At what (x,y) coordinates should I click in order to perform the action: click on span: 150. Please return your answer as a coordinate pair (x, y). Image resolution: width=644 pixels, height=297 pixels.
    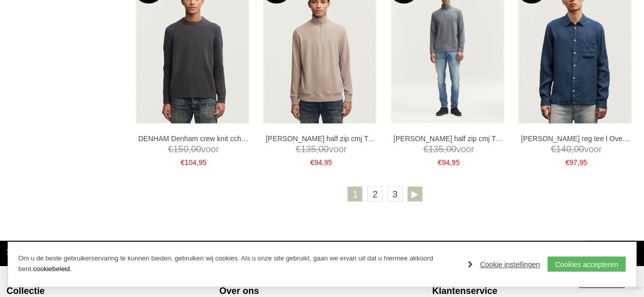
    Looking at the image, I should click on (181, 149).